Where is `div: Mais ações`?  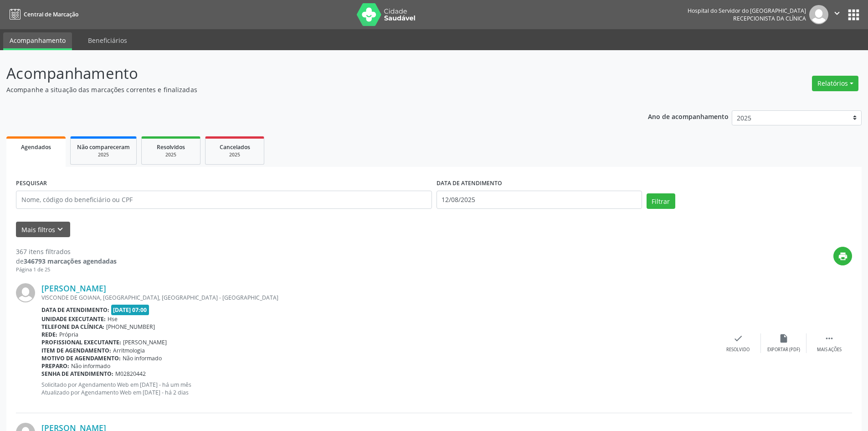 div: Mais ações is located at coordinates (830, 350).